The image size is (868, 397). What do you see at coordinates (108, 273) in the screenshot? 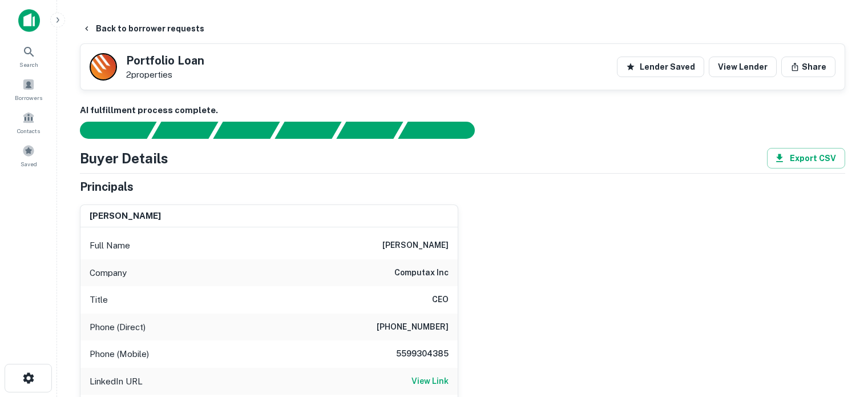
I see `p: Company` at bounding box center [108, 273].